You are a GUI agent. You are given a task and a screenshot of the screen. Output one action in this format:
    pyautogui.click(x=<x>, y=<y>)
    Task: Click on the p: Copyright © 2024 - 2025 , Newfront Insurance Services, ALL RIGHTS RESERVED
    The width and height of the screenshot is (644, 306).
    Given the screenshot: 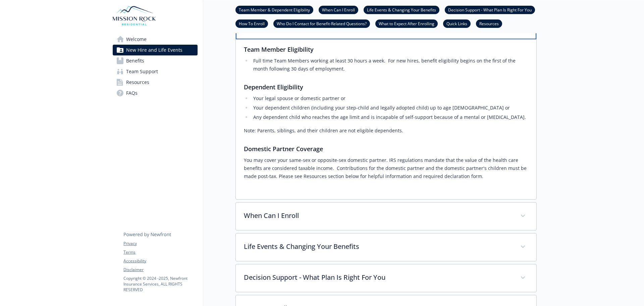 What is the action you would take?
    pyautogui.click(x=160, y=284)
    